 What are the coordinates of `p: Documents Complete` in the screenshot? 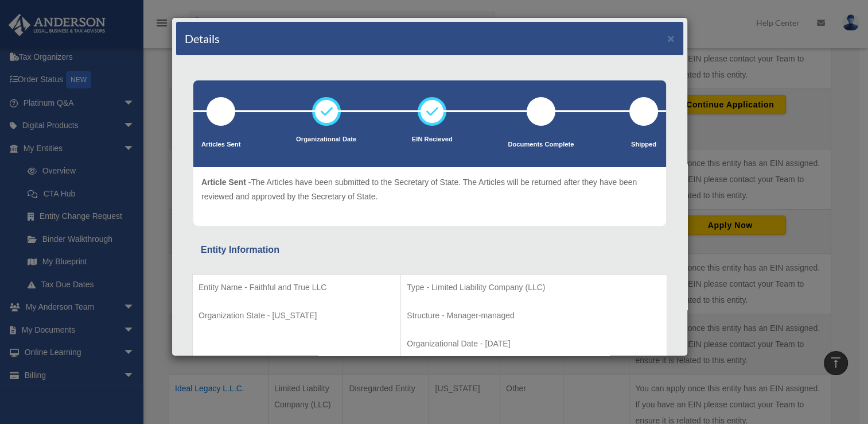 It's located at (540, 145).